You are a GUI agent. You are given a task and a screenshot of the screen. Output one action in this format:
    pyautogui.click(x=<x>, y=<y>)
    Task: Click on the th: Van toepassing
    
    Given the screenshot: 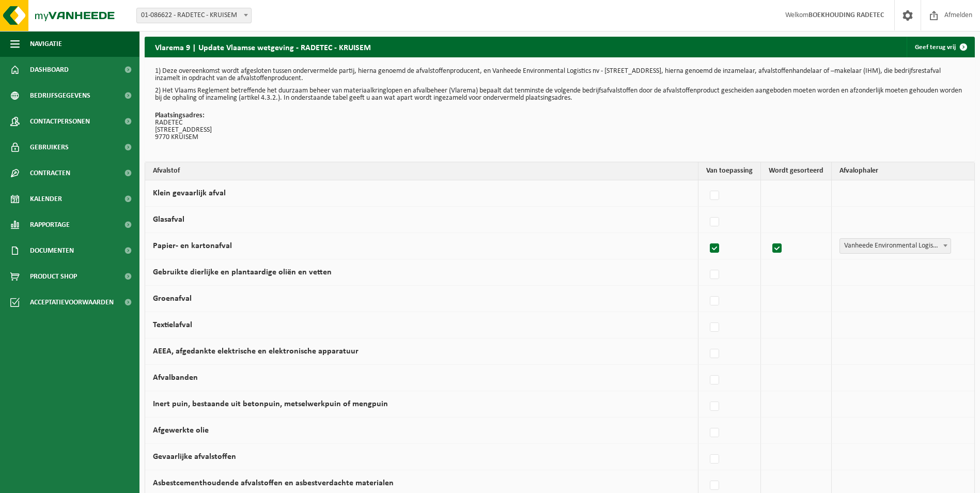 What is the action you would take?
    pyautogui.click(x=730, y=171)
    